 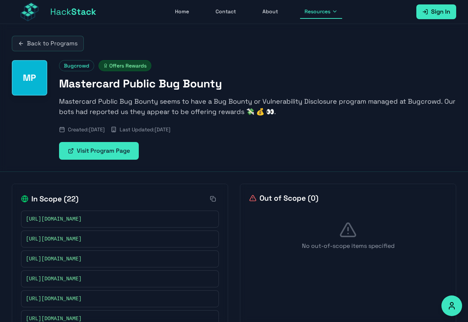 What do you see at coordinates (436, 12) in the screenshot?
I see `a: Sign In` at bounding box center [436, 12].